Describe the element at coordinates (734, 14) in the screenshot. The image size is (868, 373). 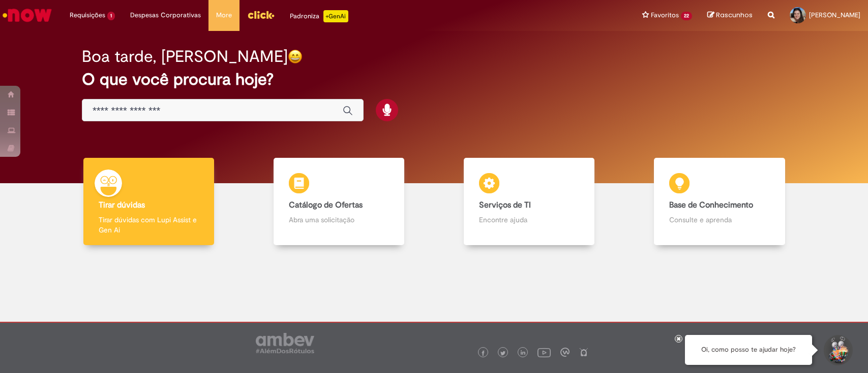
I see `span: Rascunhos` at that location.